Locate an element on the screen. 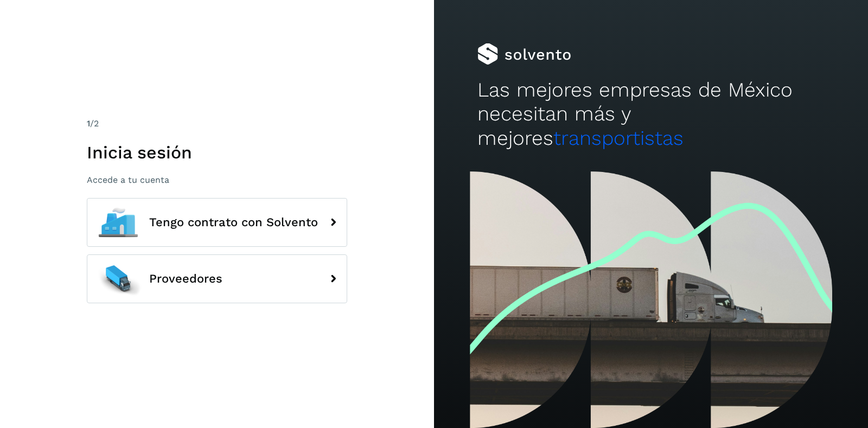 This screenshot has width=868, height=428. span: Proveedores is located at coordinates (185, 279).